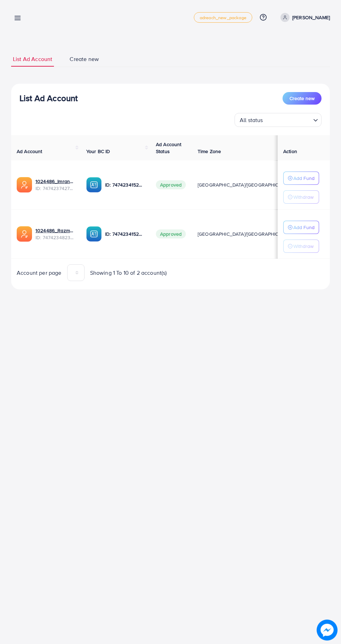 The width and height of the screenshot is (341, 644). Describe the element at coordinates (98, 151) in the screenshot. I see `span: Your BC ID` at that location.